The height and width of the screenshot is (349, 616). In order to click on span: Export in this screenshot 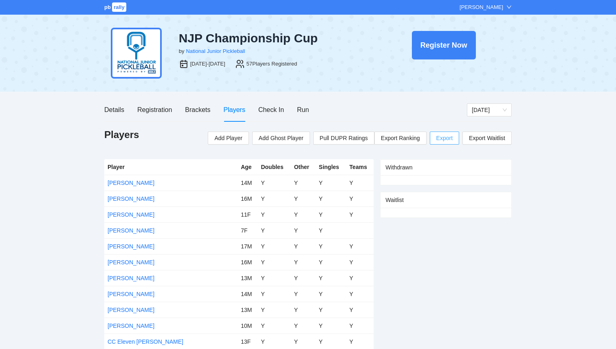, I will do `click(444, 138)`.